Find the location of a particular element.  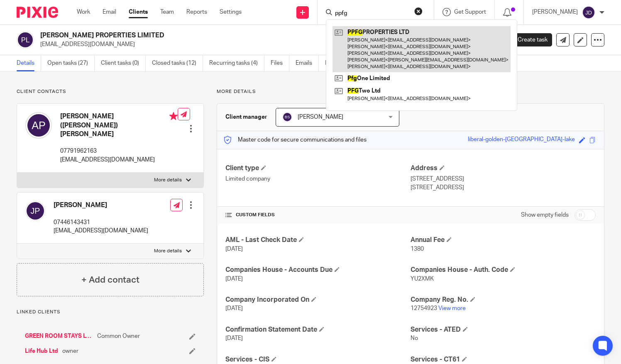

a: GREEN ROOM STAYS LTD is located at coordinates (59, 336).